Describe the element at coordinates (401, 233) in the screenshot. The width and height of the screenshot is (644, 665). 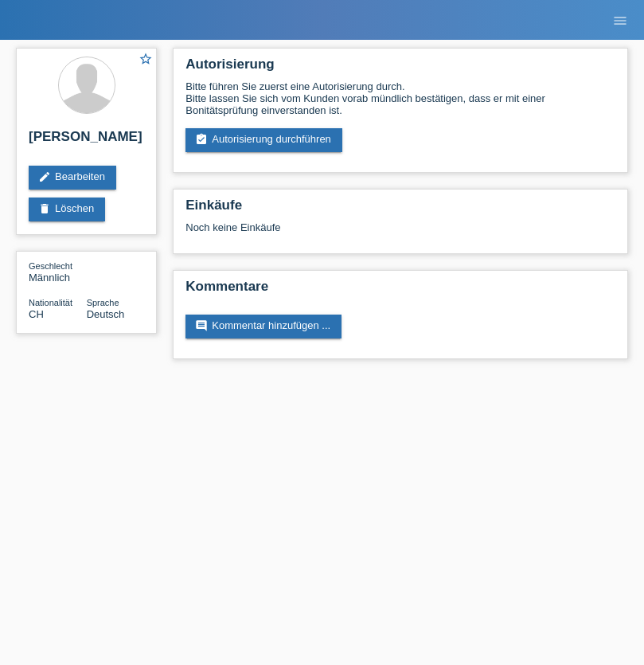
I see `div: Noch keine Einkäufe` at that location.